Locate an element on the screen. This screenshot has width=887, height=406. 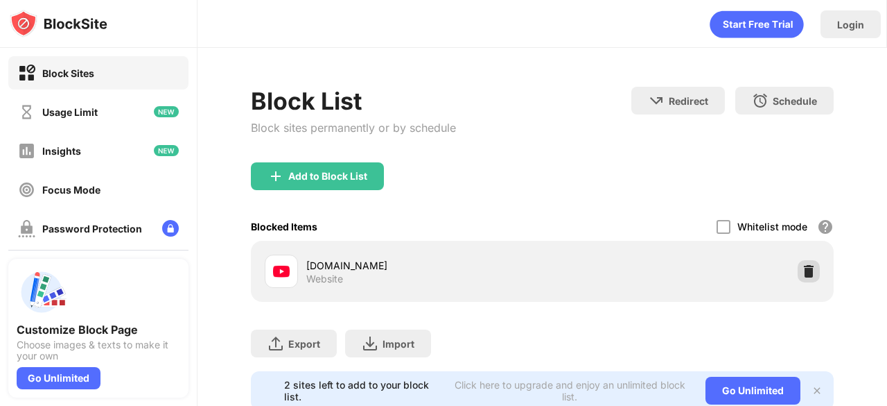
div: Import is located at coordinates (399, 343).